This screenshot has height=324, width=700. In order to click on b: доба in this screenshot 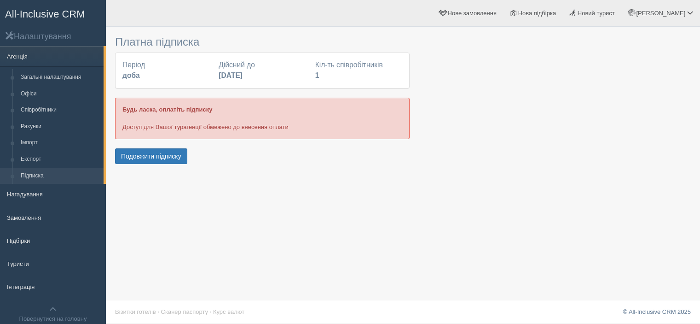, I will do `click(131, 75)`.